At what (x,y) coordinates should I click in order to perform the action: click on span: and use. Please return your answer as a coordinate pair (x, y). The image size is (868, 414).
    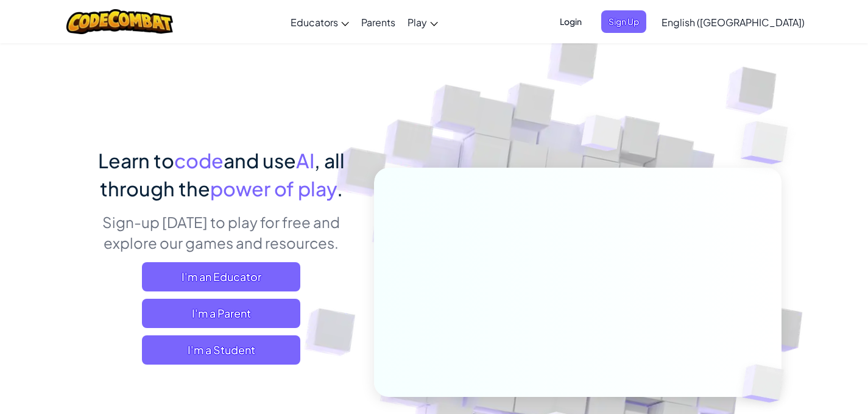
    Looking at the image, I should click on (260, 160).